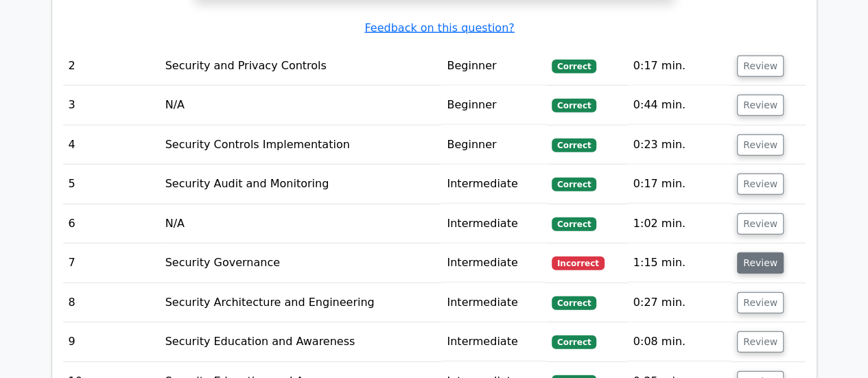 The image size is (868, 378). I want to click on td: 4, so click(111, 145).